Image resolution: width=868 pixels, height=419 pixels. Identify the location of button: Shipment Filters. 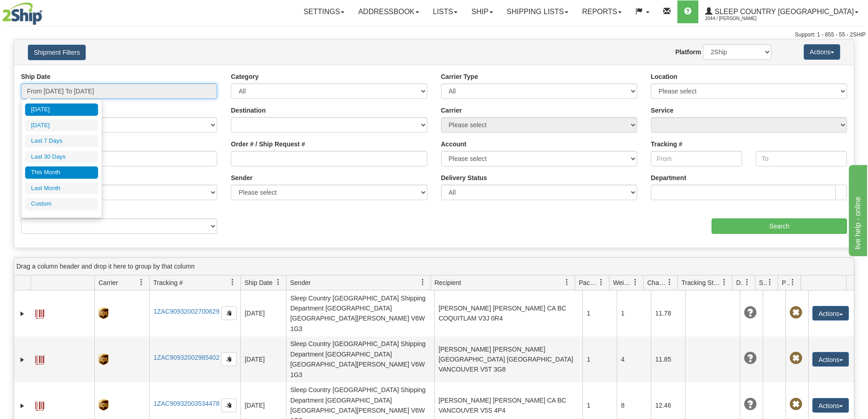
(57, 52).